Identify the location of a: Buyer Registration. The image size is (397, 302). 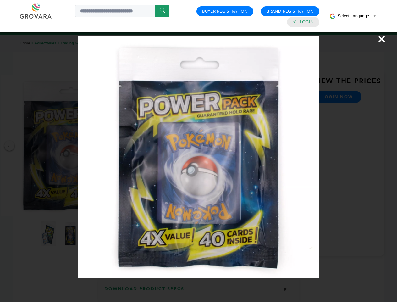
(225, 11).